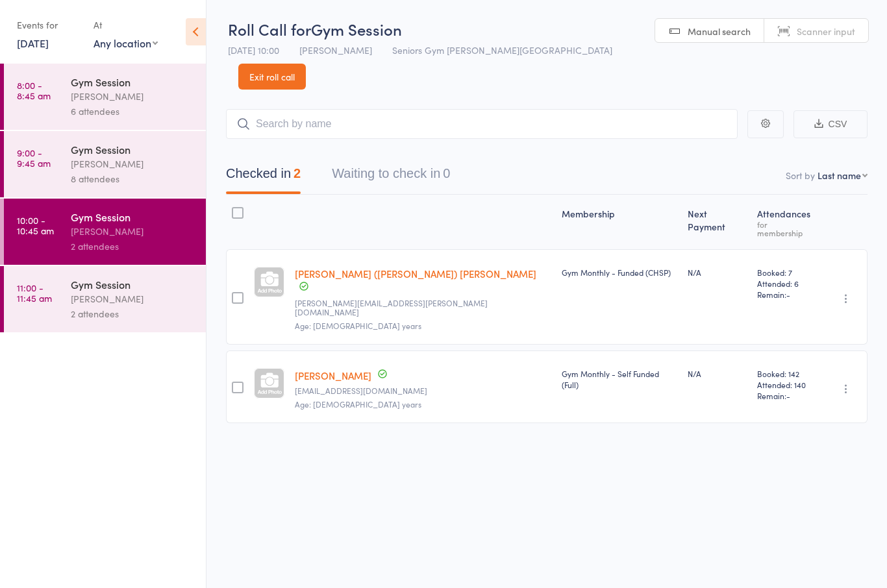 This screenshot has width=887, height=588. Describe the element at coordinates (49, 25) in the screenshot. I see `div: Events for` at that location.